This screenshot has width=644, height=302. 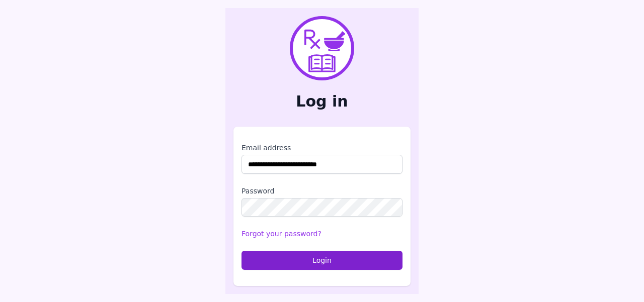 What do you see at coordinates (322, 48) in the screenshot?
I see `img: PharmXellence Logo` at bounding box center [322, 48].